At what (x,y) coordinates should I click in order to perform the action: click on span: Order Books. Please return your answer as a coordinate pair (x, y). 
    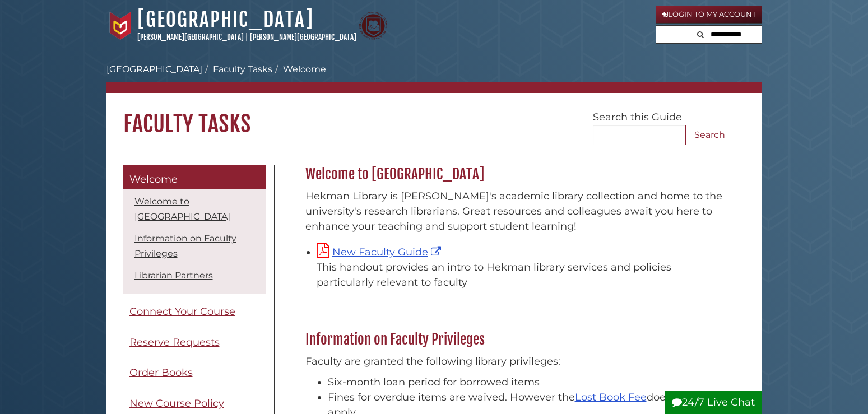
    Looking at the image, I should click on (161, 372).